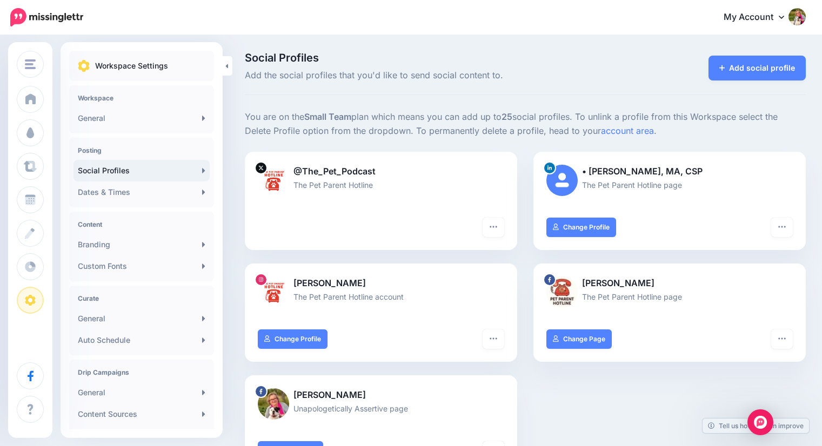 The width and height of the screenshot is (822, 446). What do you see at coordinates (273, 292) in the screenshot?
I see `img: 527206035_17965650560948456_4014016435032819939_n-bsa146067.jpg` at bounding box center [273, 292].